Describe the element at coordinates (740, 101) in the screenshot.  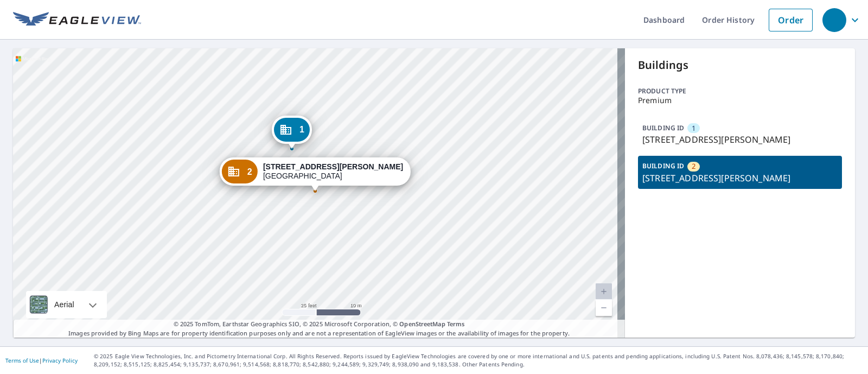
I see `p: Premium` at that location.